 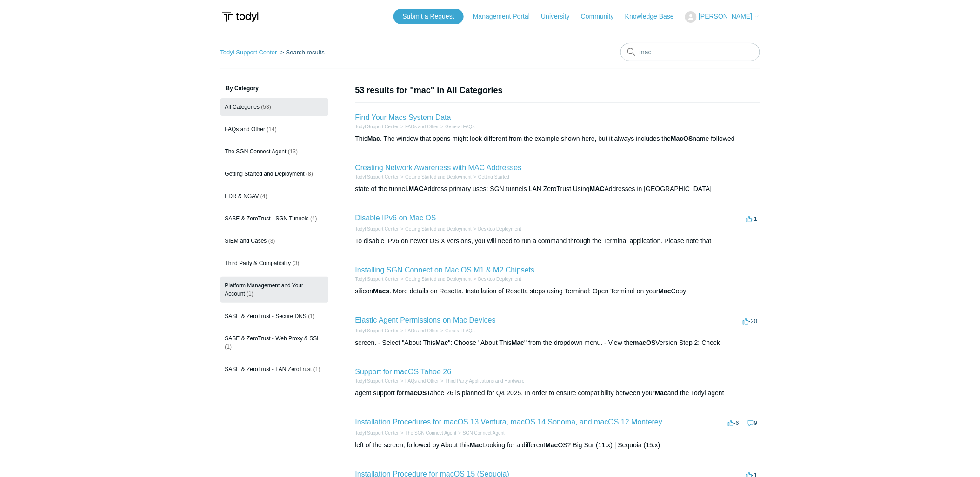 I want to click on span: 9, so click(x=753, y=423).